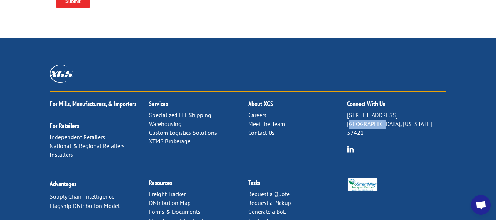 The width and height of the screenshot is (496, 220). What do you see at coordinates (82, 197) in the screenshot?
I see `a: Supply Chain Intelligence` at bounding box center [82, 197].